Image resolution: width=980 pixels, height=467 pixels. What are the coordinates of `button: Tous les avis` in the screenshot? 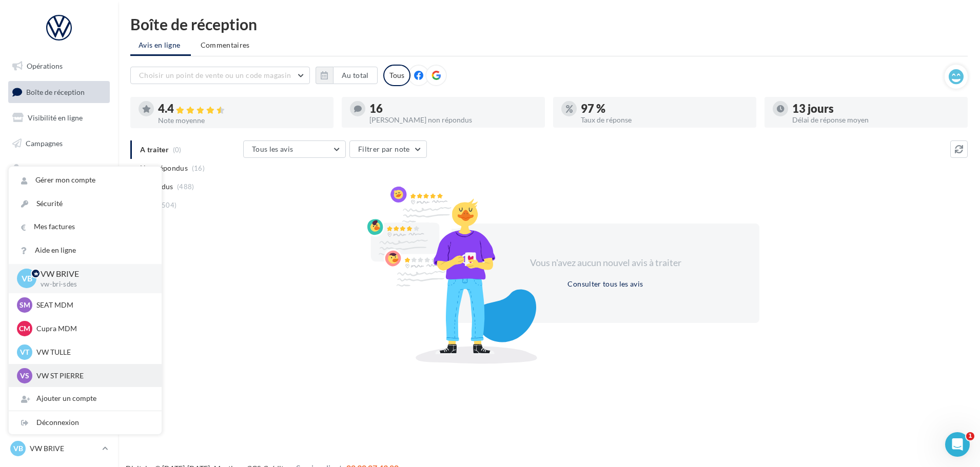 It's located at (295, 149).